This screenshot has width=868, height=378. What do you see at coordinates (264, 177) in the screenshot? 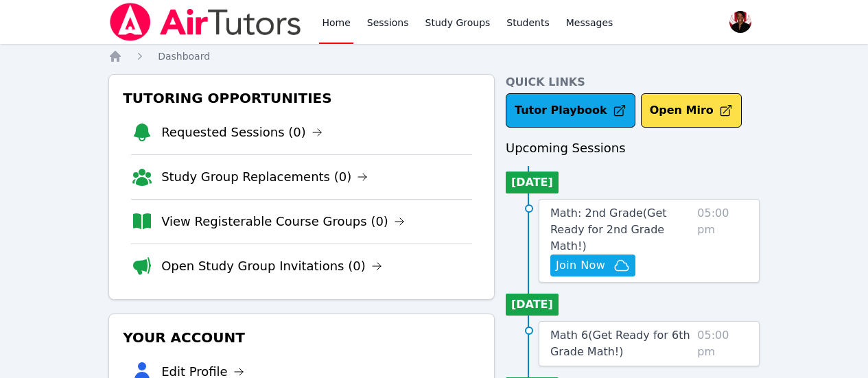
I see `a: Study Group Replacements (0)` at bounding box center [264, 177].